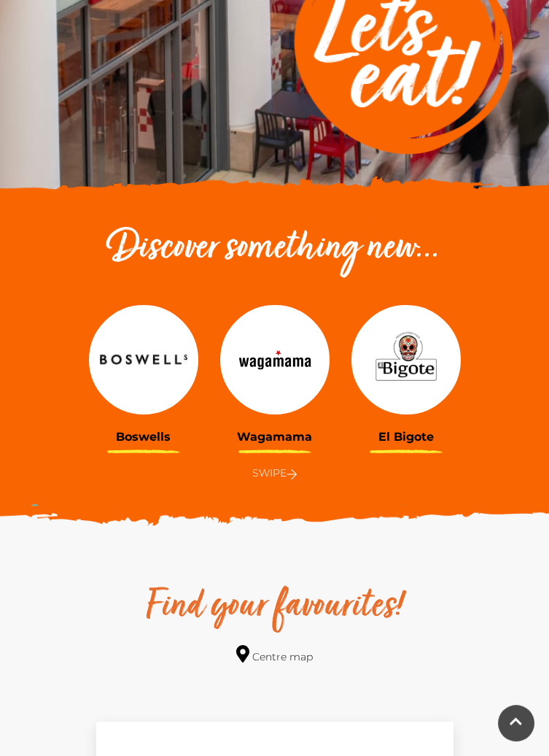 This screenshot has width=549, height=756. Describe the element at coordinates (275, 249) in the screenshot. I see `h2: Discover something new...` at that location.